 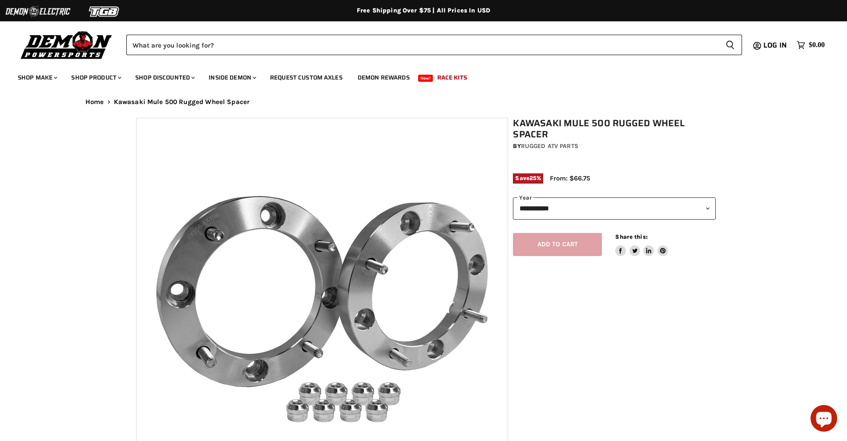 What do you see at coordinates (614, 146) in the screenshot?
I see `div: by` at bounding box center [614, 146].